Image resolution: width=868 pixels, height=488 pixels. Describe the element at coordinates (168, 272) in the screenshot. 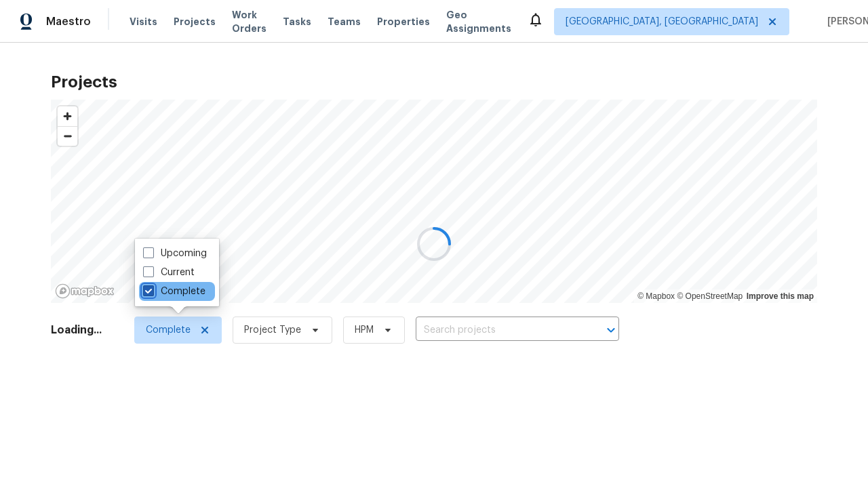

I see `label: Current` at that location.